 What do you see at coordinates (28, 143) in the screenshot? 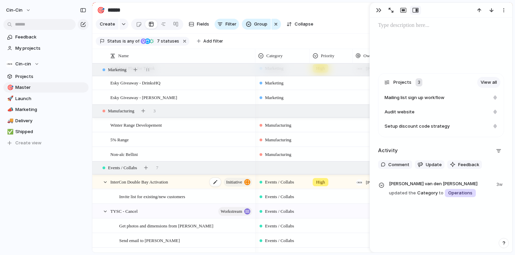
I see `span: Create view` at bounding box center [28, 143].